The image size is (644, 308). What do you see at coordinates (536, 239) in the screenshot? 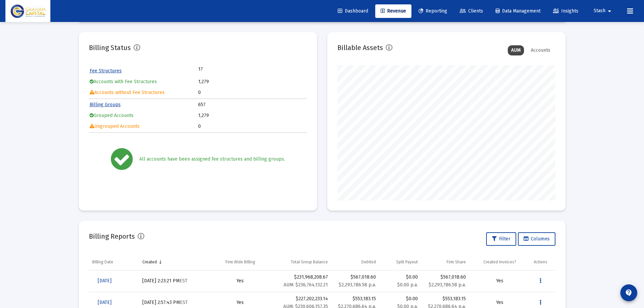
I see `span: Columns` at bounding box center [536, 239].